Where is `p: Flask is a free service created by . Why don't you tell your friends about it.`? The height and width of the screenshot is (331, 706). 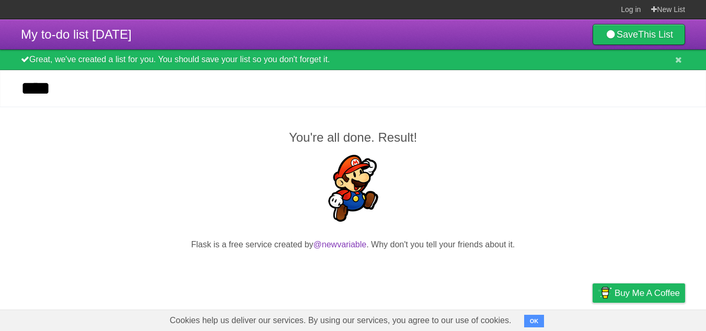
p: Flask is a free service created by . Why don't you tell your friends about it. is located at coordinates (353, 245).